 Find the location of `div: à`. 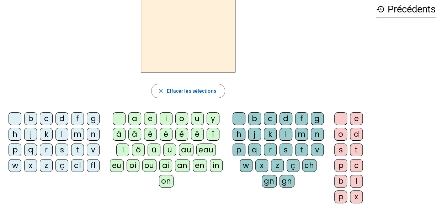

div: à is located at coordinates (119, 134).